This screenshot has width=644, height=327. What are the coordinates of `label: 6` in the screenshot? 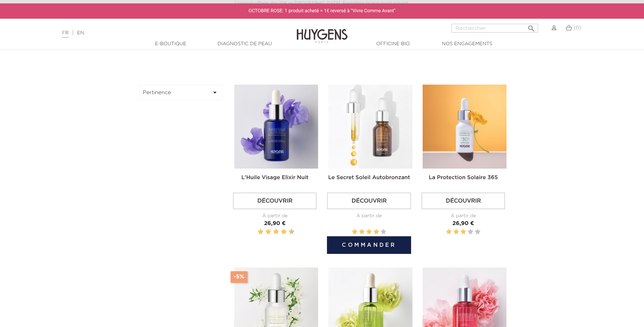 It's located at (276, 232).